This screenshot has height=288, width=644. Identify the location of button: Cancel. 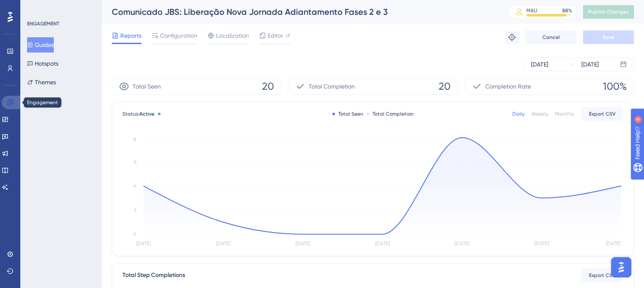
(551, 37).